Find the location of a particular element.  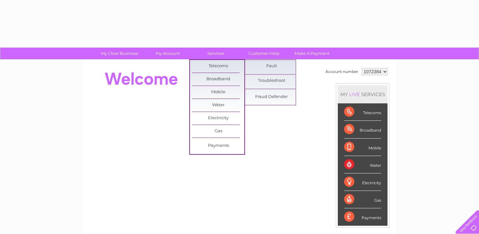

a: My Clear Business is located at coordinates (119, 53).